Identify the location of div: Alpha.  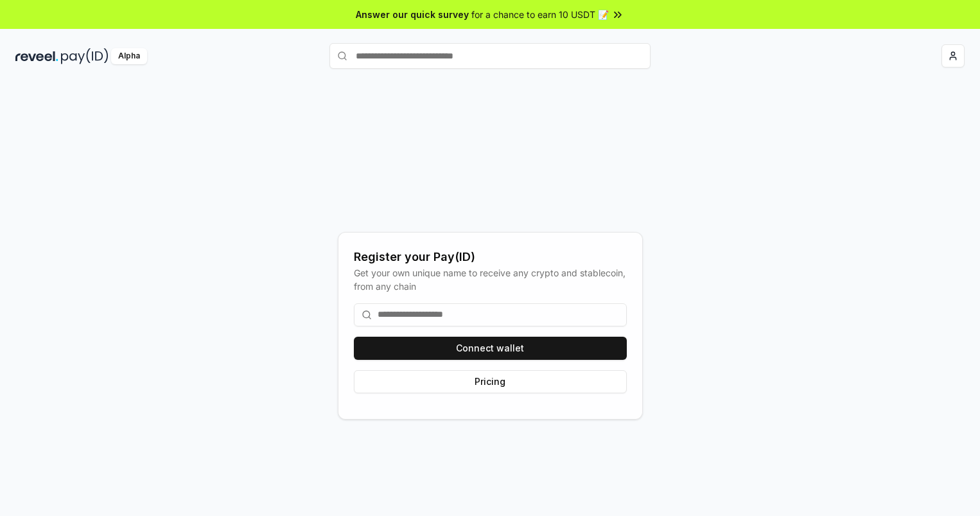
(129, 56).